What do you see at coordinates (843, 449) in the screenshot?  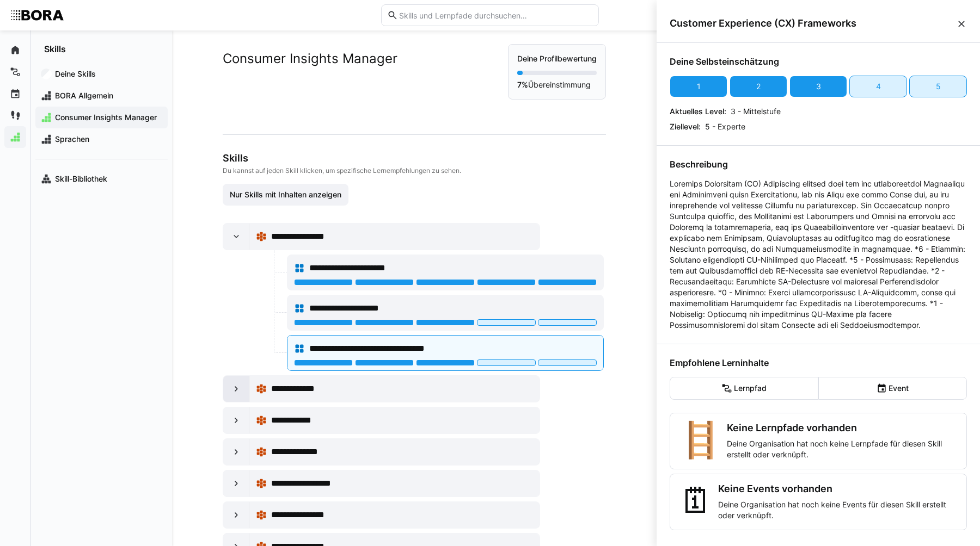 I see `p: Deine Organisation hat noch keine Lernpfade für diesen Skill erstellt oder verknüpft.` at bounding box center [843, 449].